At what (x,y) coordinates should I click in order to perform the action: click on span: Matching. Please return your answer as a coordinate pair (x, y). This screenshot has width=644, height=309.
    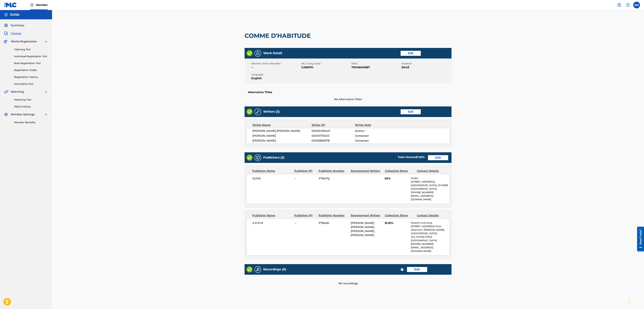
    Looking at the image, I should click on (17, 92).